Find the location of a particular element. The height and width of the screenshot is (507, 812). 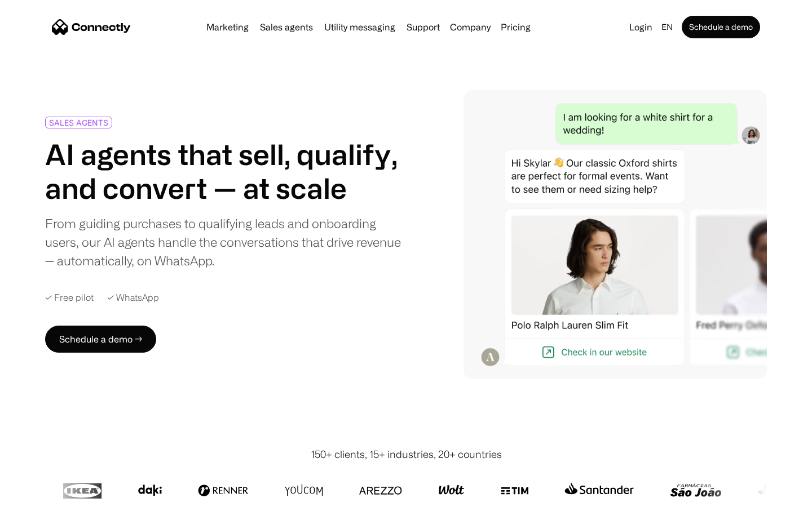

div: en is located at coordinates (667, 27).